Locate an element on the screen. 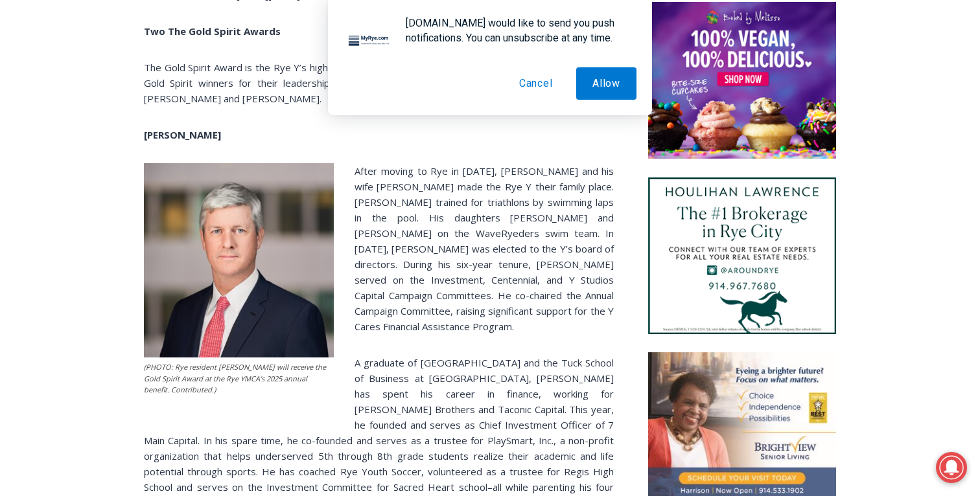 The width and height of the screenshot is (980, 496). button: Allow is located at coordinates (606, 83).